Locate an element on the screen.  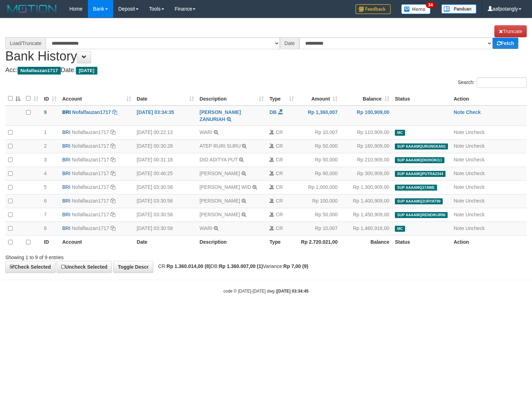
img: MOTION_logo.png is located at coordinates (32, 9).